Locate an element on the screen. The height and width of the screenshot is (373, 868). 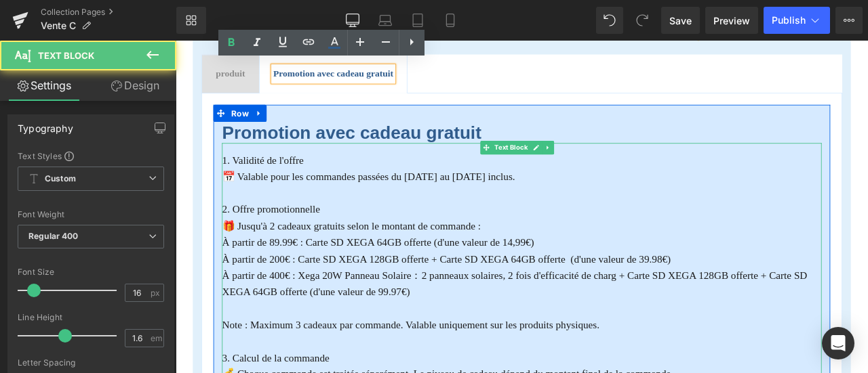
button: More is located at coordinates (849, 20).